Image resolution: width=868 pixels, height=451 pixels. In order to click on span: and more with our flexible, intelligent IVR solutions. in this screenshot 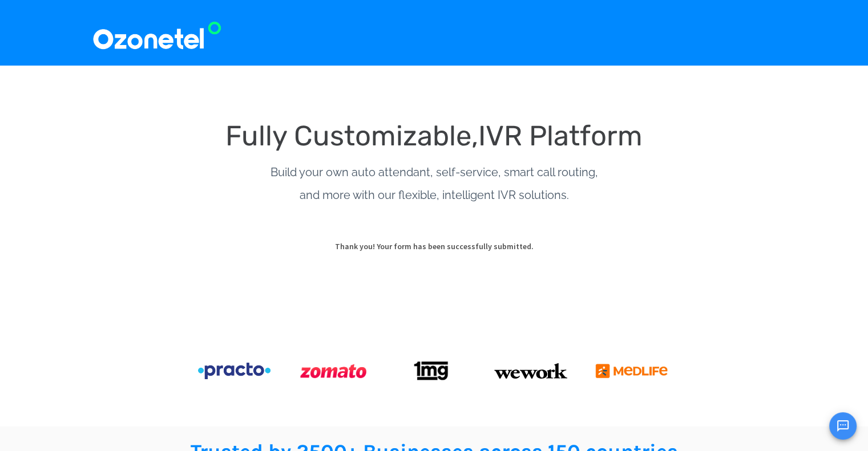, I will do `click(434, 196)`.